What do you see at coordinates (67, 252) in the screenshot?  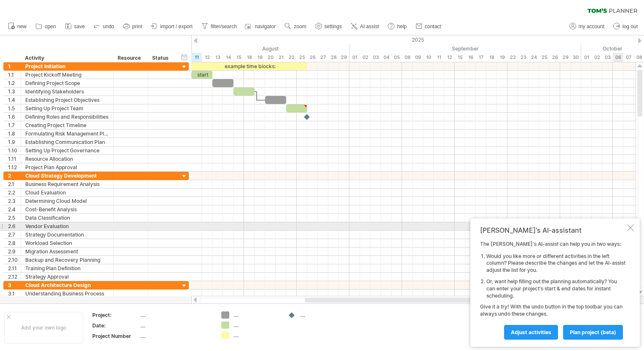 I see `div: Migration Assessment` at bounding box center [67, 252].